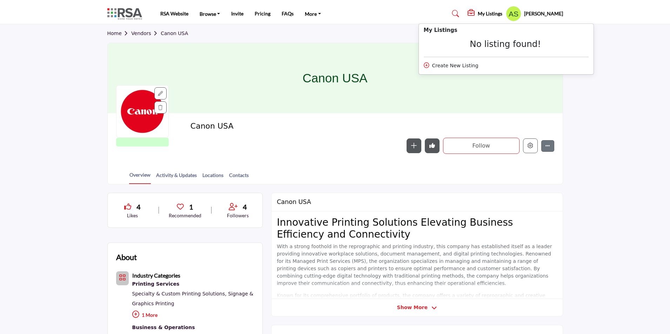  What do you see at coordinates (193, 328) in the screenshot?
I see `div: Essential resources for financial management, marketing, and operations to keep businesses runnin...` at bounding box center [193, 328].